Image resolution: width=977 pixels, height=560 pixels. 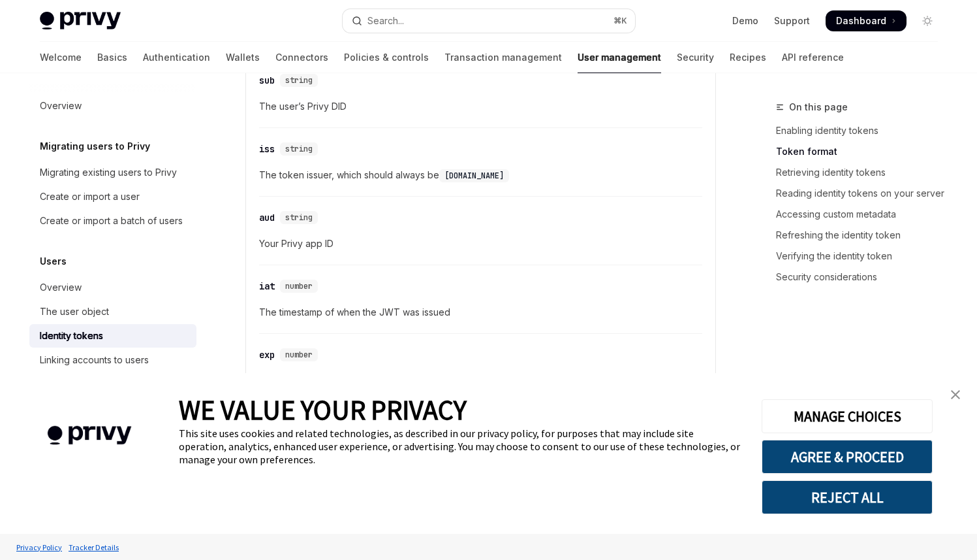 What do you see at coordinates (848, 496) in the screenshot?
I see `button: REJECT ALL` at bounding box center [848, 496].